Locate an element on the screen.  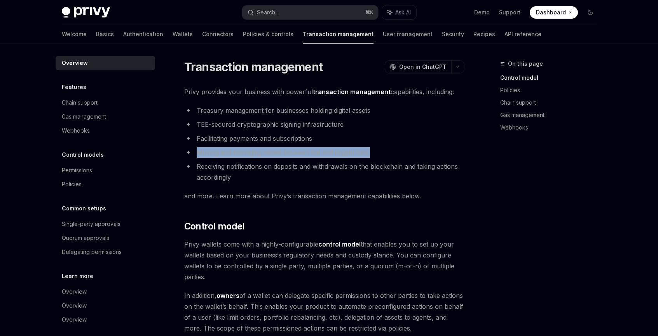
a: Transaction management is located at coordinates (338, 34).